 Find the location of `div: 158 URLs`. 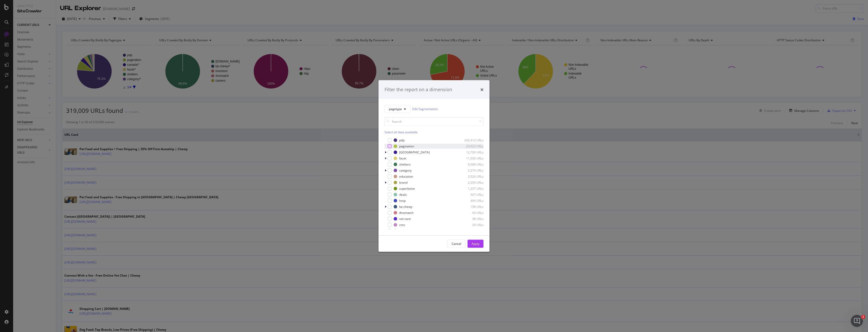

div: 158 URLs is located at coordinates (471, 207).